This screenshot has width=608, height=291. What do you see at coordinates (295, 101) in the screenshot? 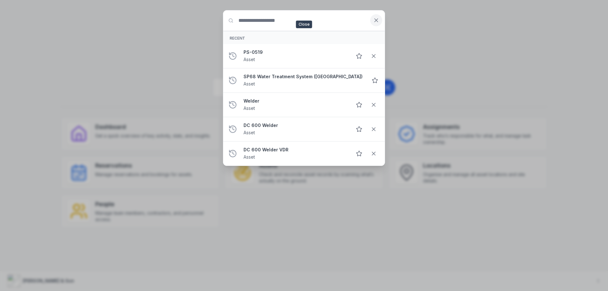
I see `strong: Welder` at bounding box center [295, 101].